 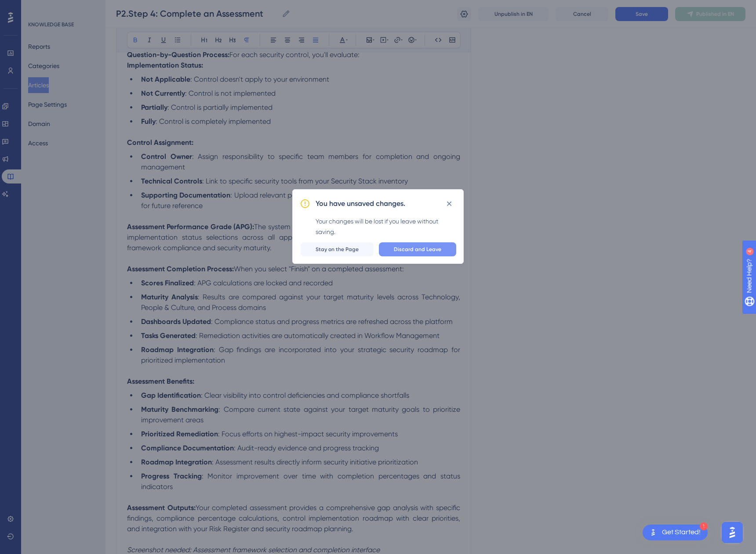 I want to click on h2: You have unsaved changes., so click(x=360, y=203).